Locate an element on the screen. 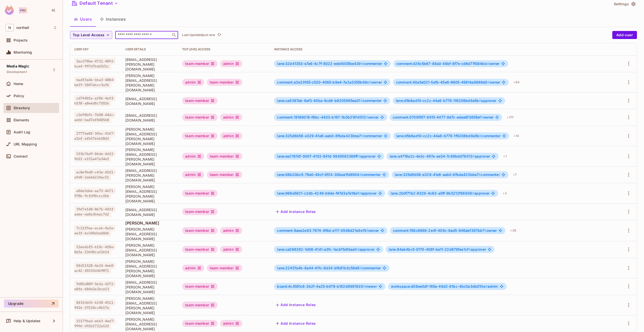 The height and width of the screenshot is (332, 644). span: 0fd51528-4e24-4e60-ac42-f0333d4b9871 is located at coordinates (95, 268).